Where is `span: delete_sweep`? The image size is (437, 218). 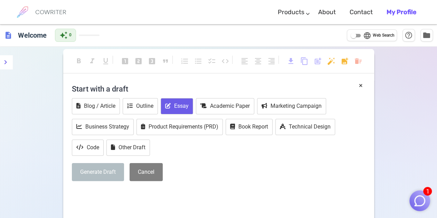 span: delete_sweep is located at coordinates (358, 61).